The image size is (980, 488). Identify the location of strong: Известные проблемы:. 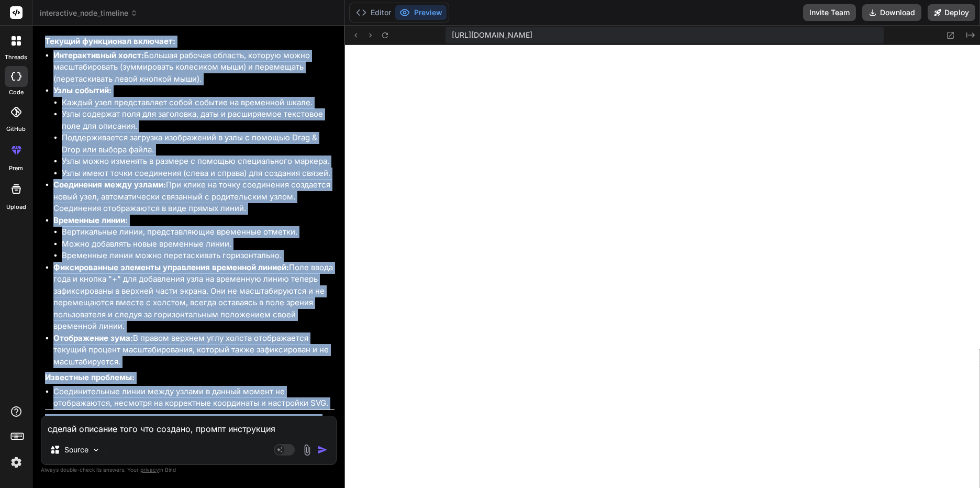
(90, 377).